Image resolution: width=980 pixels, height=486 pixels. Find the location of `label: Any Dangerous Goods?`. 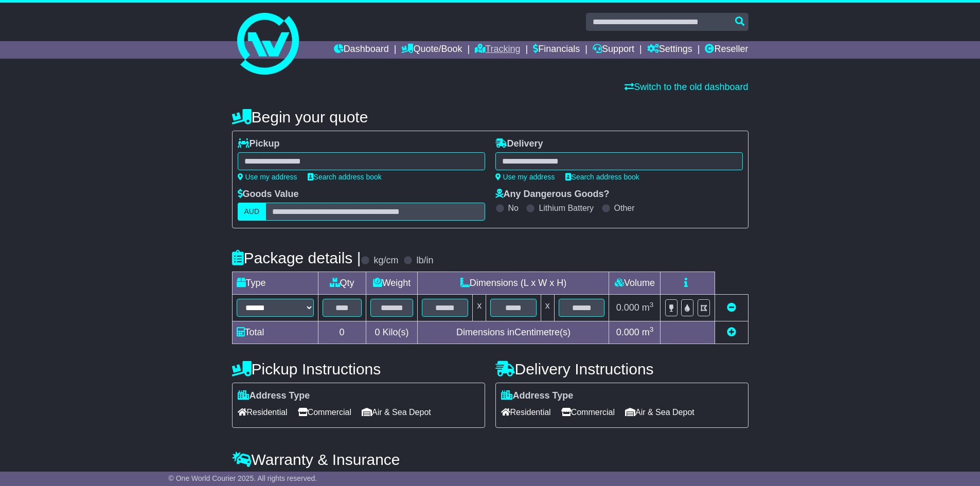

label: Any Dangerous Goods? is located at coordinates (553, 194).